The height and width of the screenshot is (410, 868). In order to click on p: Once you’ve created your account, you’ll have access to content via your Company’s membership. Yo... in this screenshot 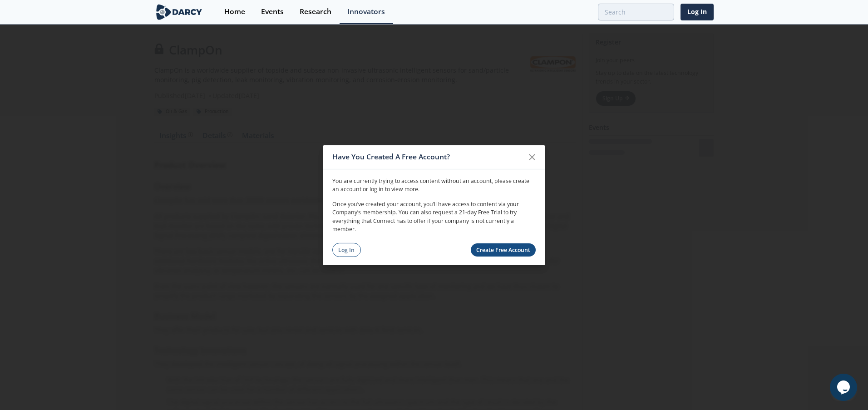, I will do `click(434, 217)`.